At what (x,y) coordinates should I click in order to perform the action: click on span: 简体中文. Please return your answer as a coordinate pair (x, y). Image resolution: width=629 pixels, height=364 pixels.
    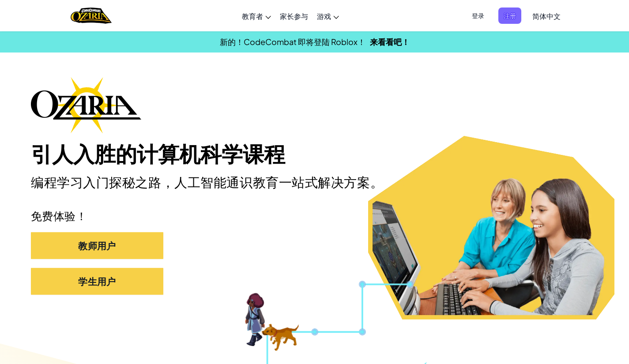
    Looking at the image, I should click on (547, 16).